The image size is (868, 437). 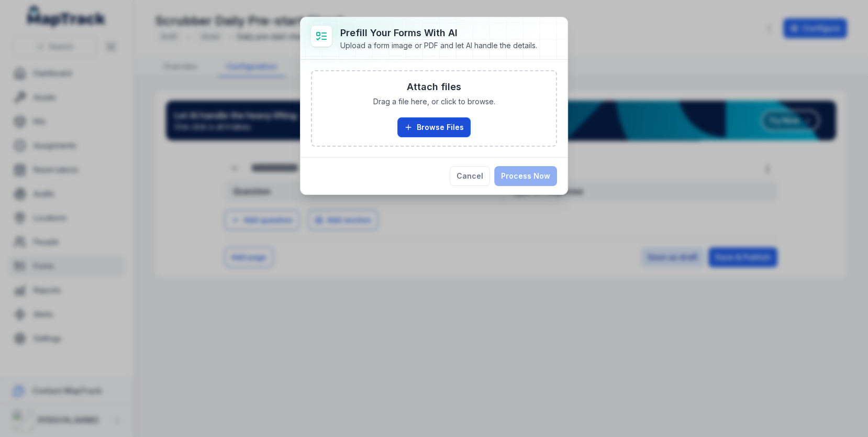 What do you see at coordinates (434, 127) in the screenshot?
I see `button: Browse Files` at bounding box center [434, 127].